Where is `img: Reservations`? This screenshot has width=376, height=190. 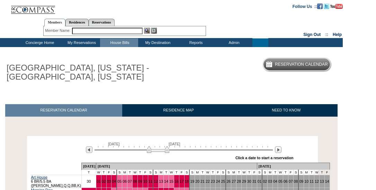
img: Reservations is located at coordinates (154, 30).